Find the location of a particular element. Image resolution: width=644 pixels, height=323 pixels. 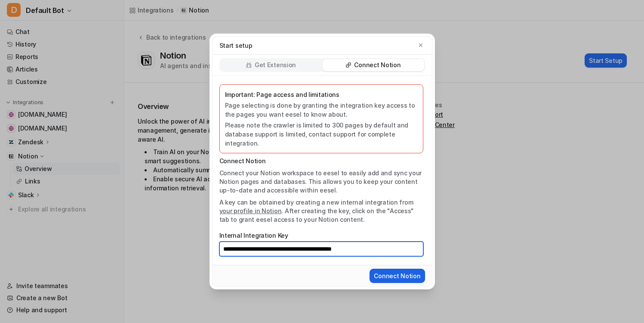

p: Page selecting is done by granting the integration key access to the pages you want eesel to know... is located at coordinates (321, 110).